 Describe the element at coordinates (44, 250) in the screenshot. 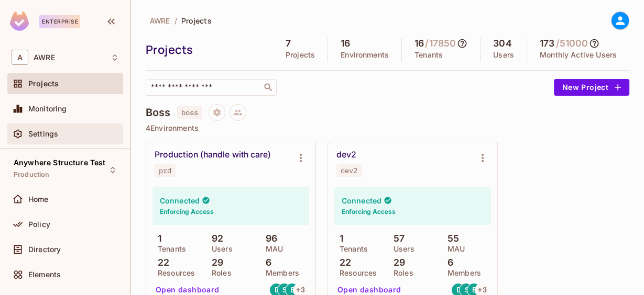

I see `span: Directory` at that location.